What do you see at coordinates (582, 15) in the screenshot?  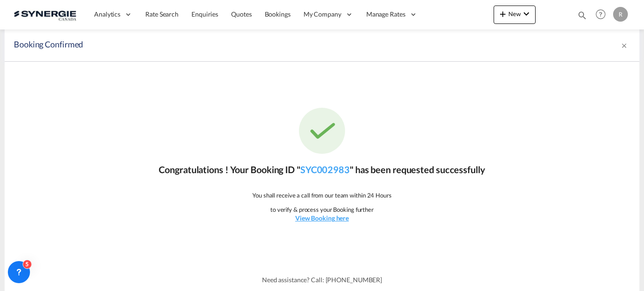 I see `md-icon: icon-magnify` at bounding box center [582, 15].